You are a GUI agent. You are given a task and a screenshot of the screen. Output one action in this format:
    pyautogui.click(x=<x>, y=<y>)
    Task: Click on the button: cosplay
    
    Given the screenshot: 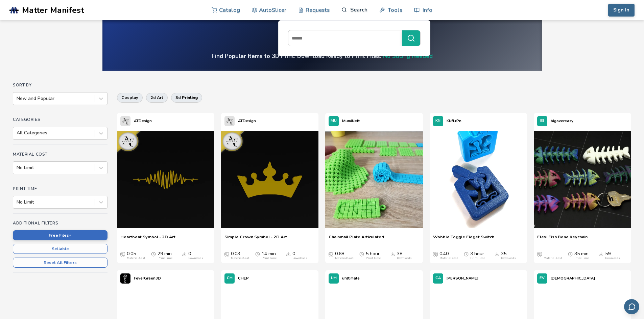 What is the action you would take?
    pyautogui.click(x=130, y=98)
    